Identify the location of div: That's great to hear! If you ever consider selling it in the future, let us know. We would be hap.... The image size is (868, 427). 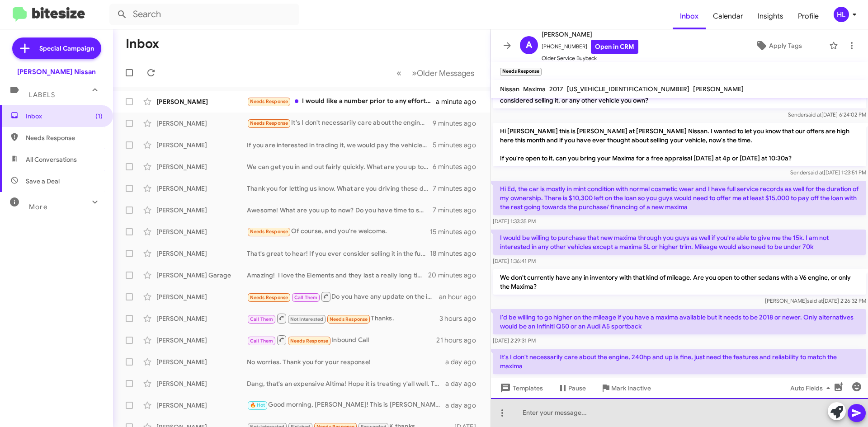
(338, 253).